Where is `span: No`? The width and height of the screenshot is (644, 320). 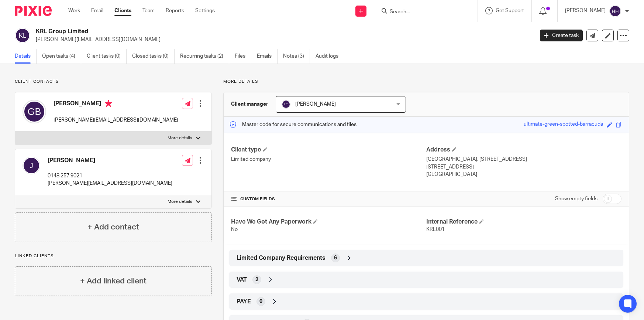 span: No is located at coordinates (234, 229).